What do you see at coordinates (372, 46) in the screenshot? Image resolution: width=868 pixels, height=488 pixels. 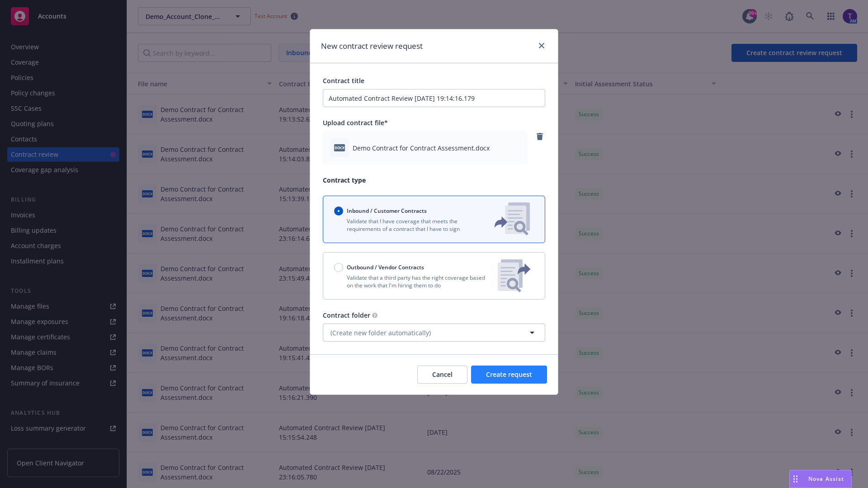 I see `h1: New contract review request` at bounding box center [372, 46].